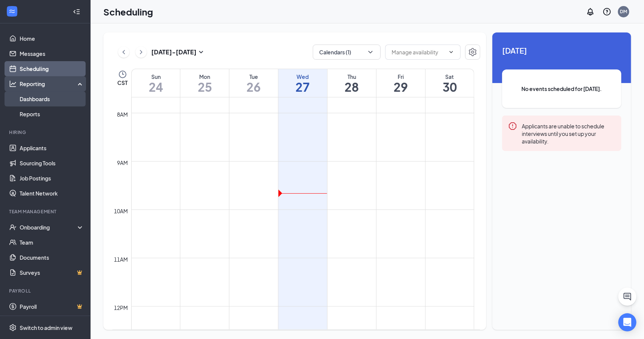 Image resolution: width=644 pixels, height=339 pixels. I want to click on a: August 30, 2025, so click(449, 83).